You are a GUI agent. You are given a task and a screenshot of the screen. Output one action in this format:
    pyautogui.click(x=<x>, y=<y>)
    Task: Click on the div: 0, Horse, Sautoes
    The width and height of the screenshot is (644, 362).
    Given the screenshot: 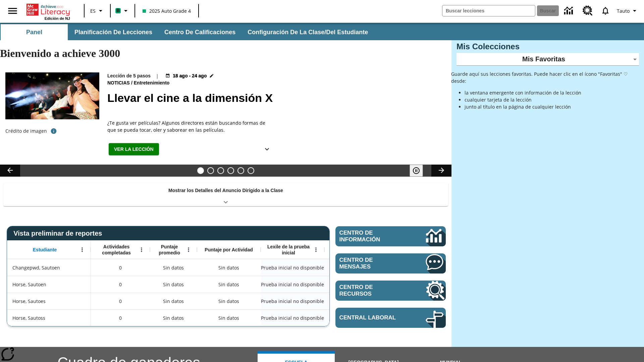 What is the action you would take?
    pyautogui.click(x=120, y=301)
    